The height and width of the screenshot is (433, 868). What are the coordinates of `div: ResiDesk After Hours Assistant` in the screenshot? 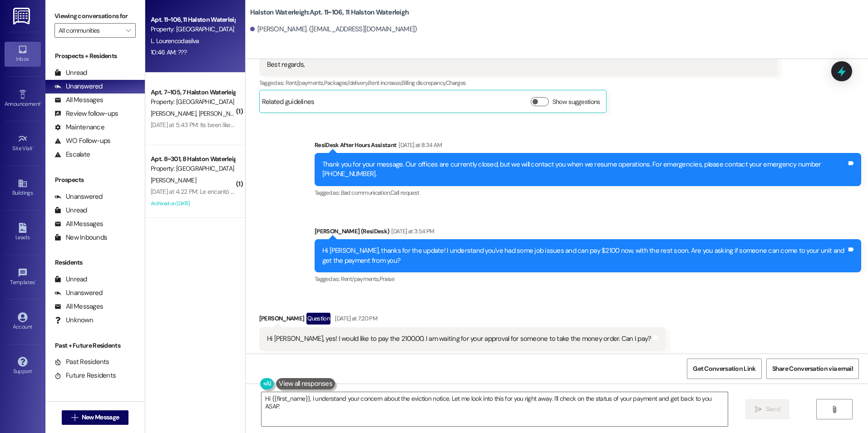 It's located at (588, 147).